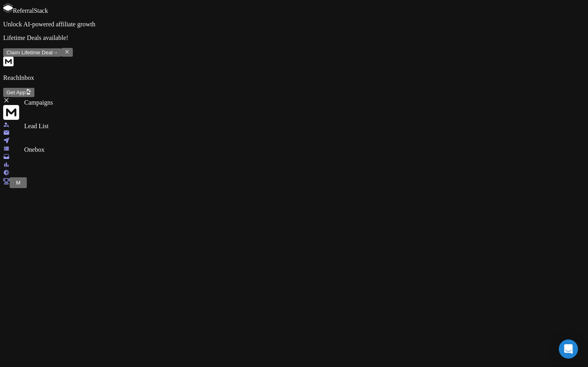 The image size is (588, 367). I want to click on p: Lifetime Deals available!, so click(294, 38).